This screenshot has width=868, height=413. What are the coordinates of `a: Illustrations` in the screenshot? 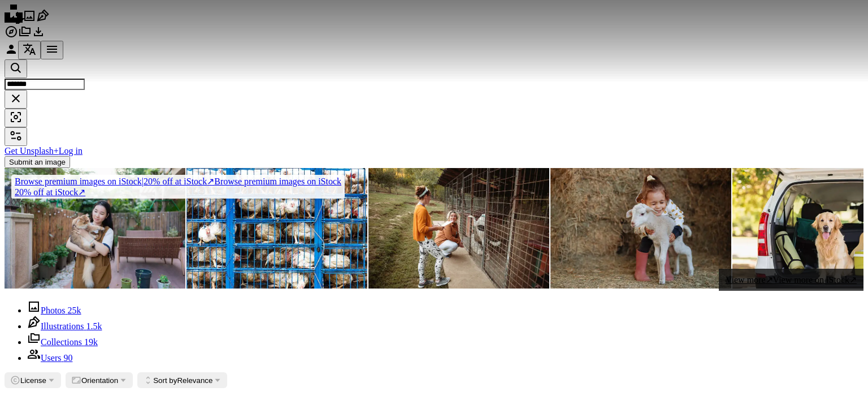 It's located at (43, 19).